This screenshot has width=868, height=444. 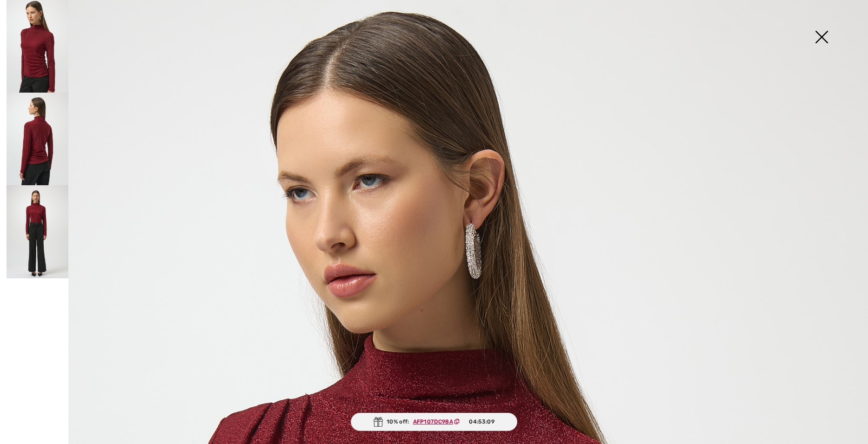 I want to click on img: Glamorous Ruched High Neck Pullover Style 254162. 2, so click(x=37, y=139).